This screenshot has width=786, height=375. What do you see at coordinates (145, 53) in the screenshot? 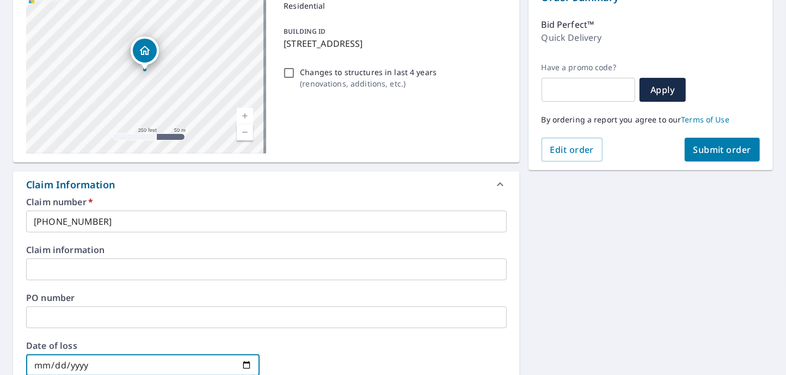
I see `div: Dropped pin, building 1, Residential property, 1143 Ithaca St Murfreesboro, TN 37130` at bounding box center [145, 53].